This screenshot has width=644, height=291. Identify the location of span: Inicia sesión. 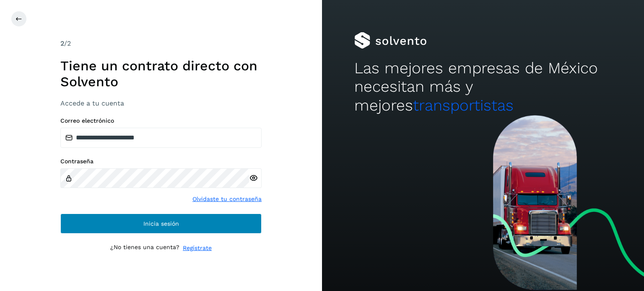
(161, 224).